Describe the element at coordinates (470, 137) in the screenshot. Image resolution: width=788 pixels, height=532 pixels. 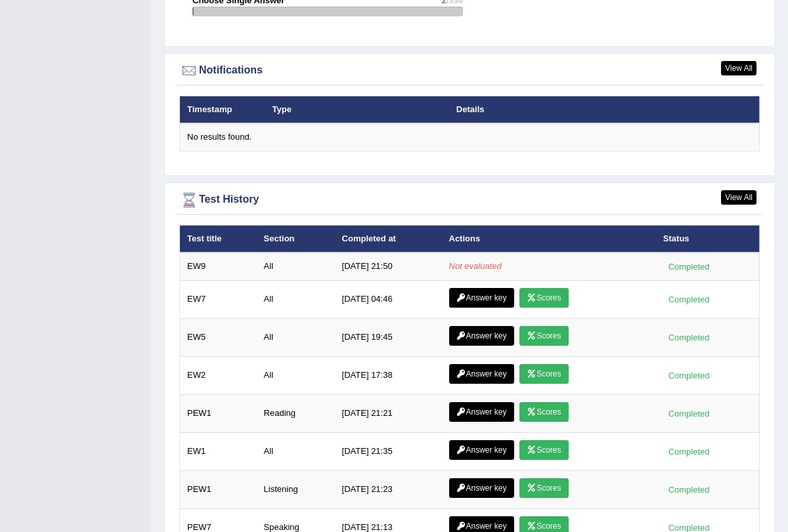
I see `div: No results found.` at that location.